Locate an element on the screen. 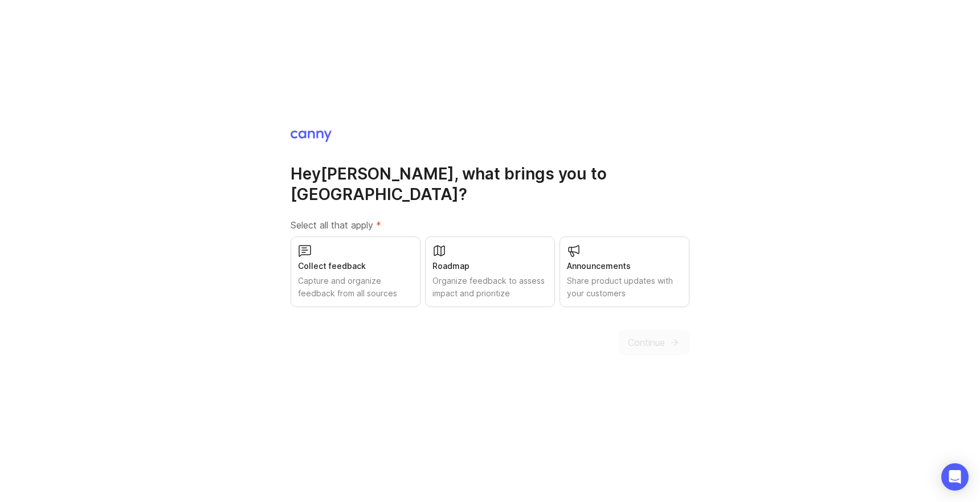  div: Share product updates with your customers is located at coordinates (624, 287).